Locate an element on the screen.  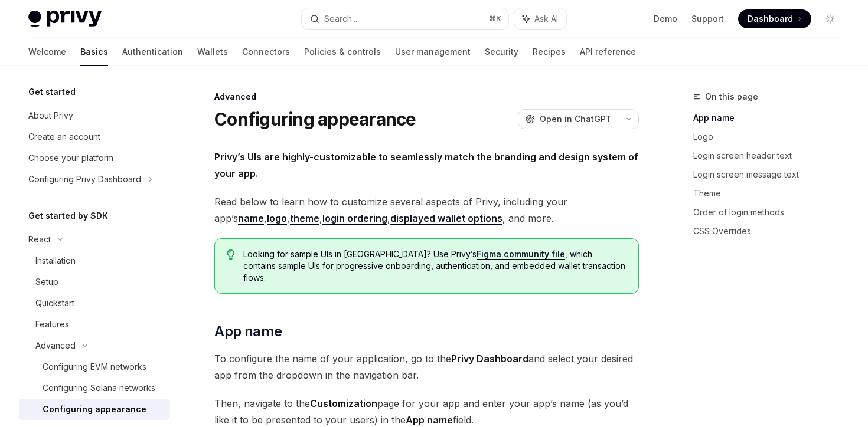
a: Installation is located at coordinates (95, 261).